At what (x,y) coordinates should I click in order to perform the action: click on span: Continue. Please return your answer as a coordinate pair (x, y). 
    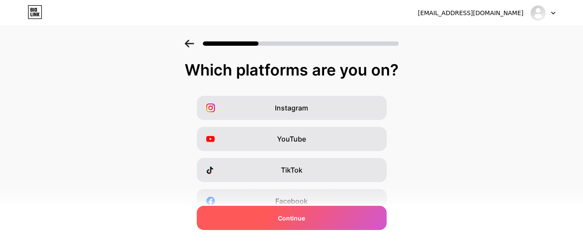
    Looking at the image, I should click on (291, 218).